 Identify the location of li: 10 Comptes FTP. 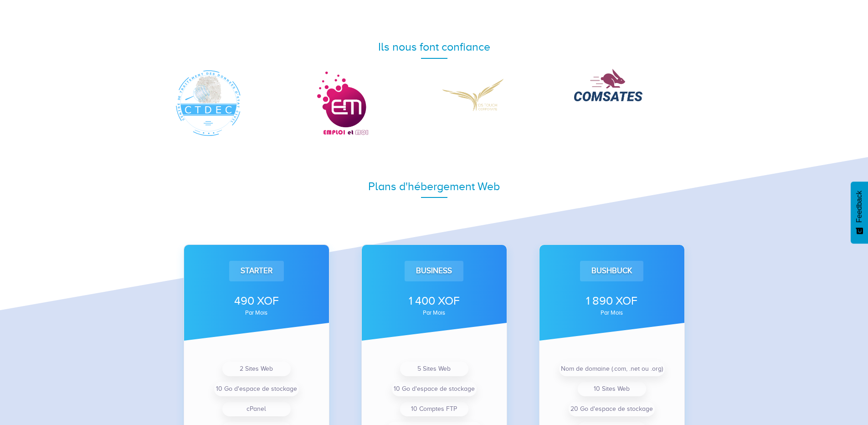
(434, 409).